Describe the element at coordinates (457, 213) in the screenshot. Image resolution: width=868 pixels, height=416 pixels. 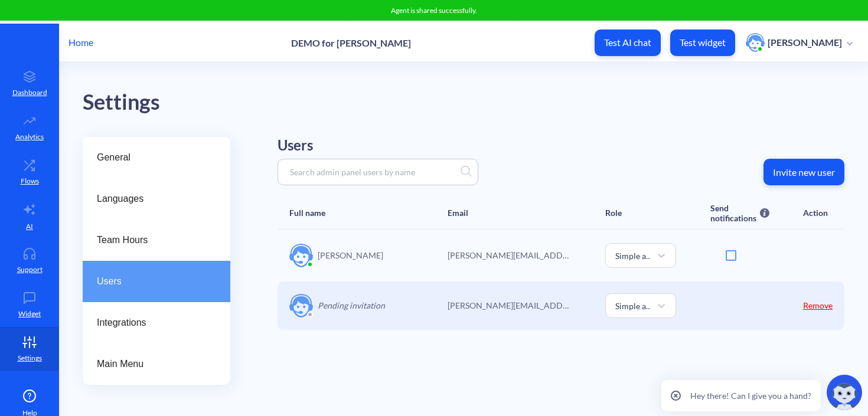
I see `div: Email` at that location.